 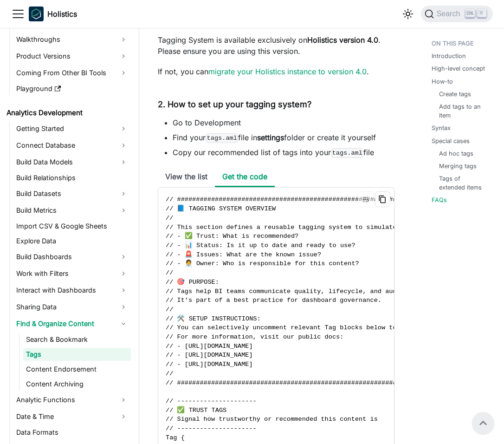 What do you see at coordinates (186, 177) in the screenshot?
I see `li: View the list` at bounding box center [186, 177].